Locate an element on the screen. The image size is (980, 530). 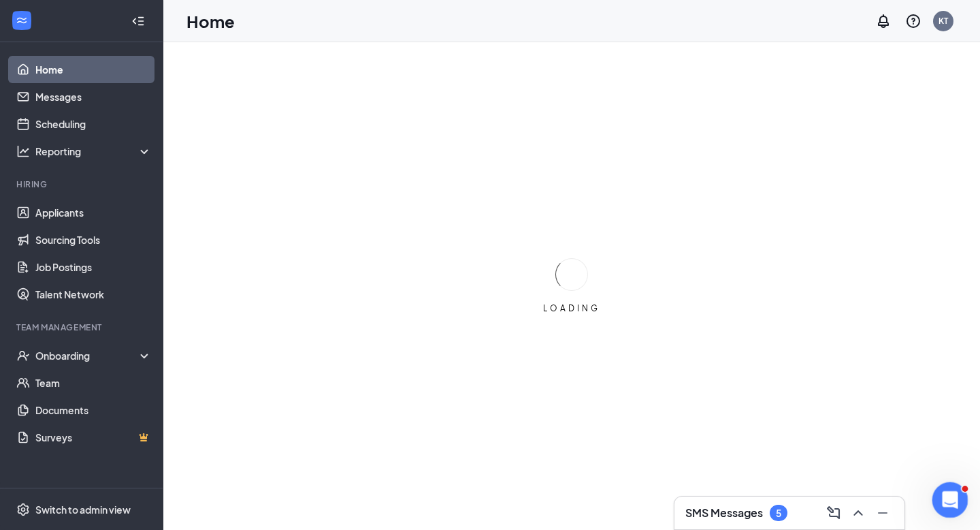
div: Switch to admin view is located at coordinates (83, 509).